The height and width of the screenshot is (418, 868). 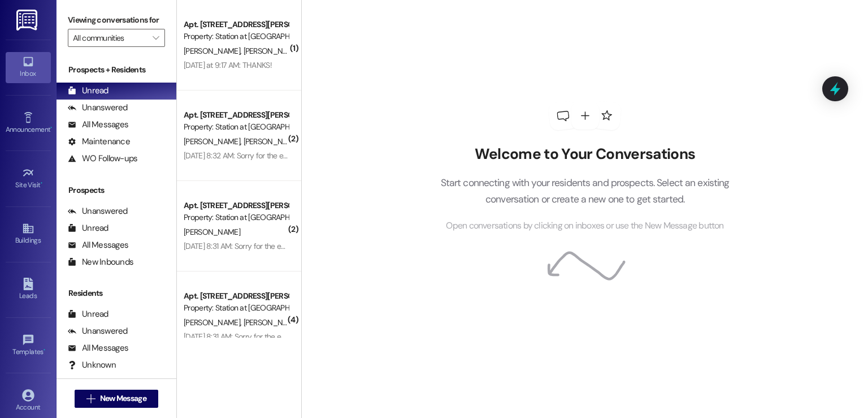 What do you see at coordinates (99, 141) in the screenshot?
I see `div: Maintenance` at bounding box center [99, 141].